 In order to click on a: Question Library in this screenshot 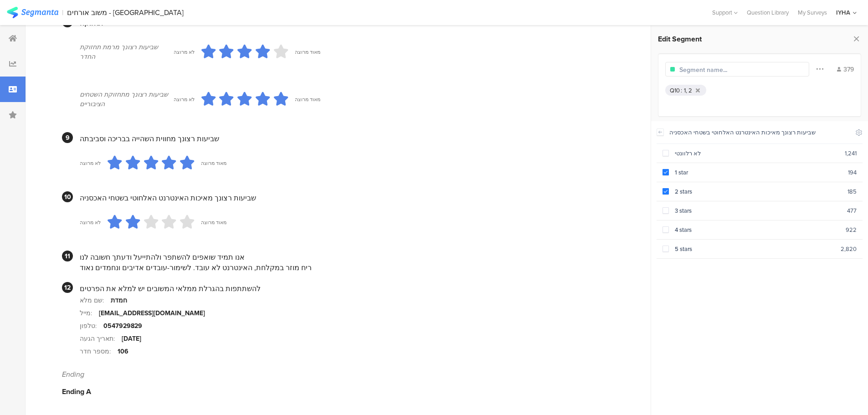, I will do `click(768, 12)`.